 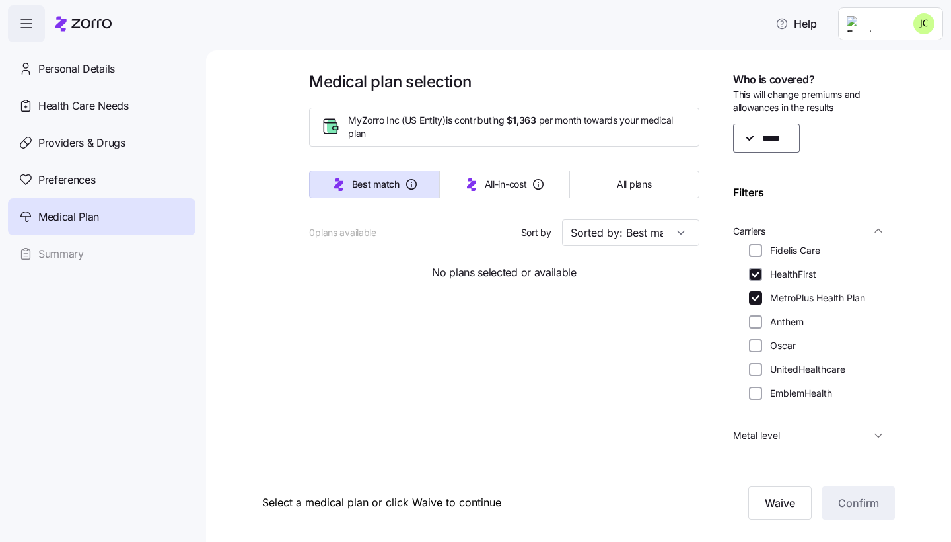 I want to click on a: Medical Plan, so click(x=102, y=217).